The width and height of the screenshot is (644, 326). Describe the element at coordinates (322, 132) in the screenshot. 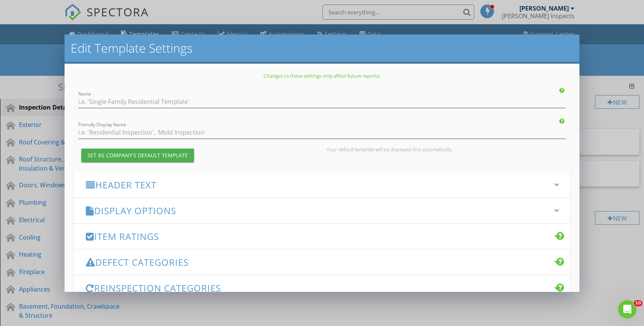

I see `input: Friendly Display Name` at that location.